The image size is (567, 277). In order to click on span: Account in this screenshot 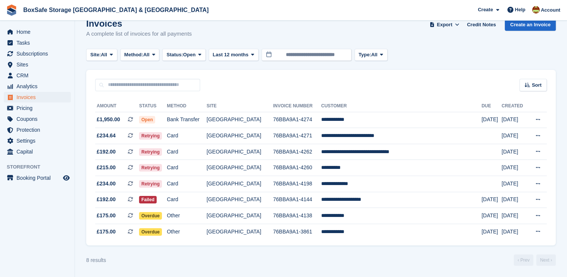, I will do `click(551, 10)`.